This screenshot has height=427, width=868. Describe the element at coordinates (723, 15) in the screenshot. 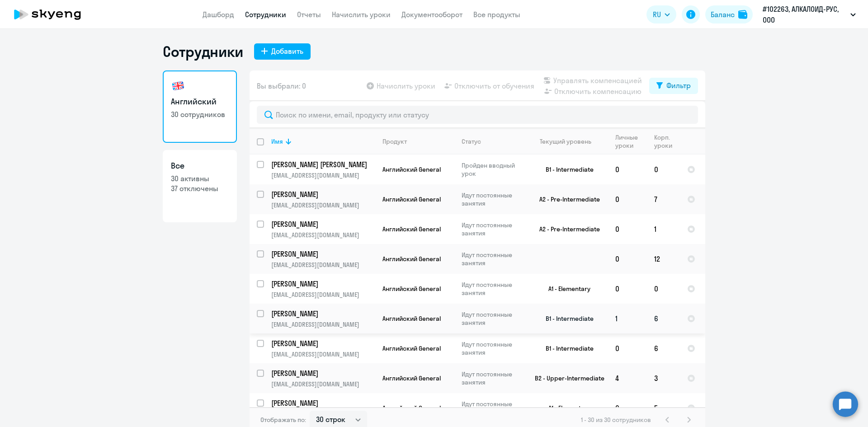

I see `div: Баланс` at that location.